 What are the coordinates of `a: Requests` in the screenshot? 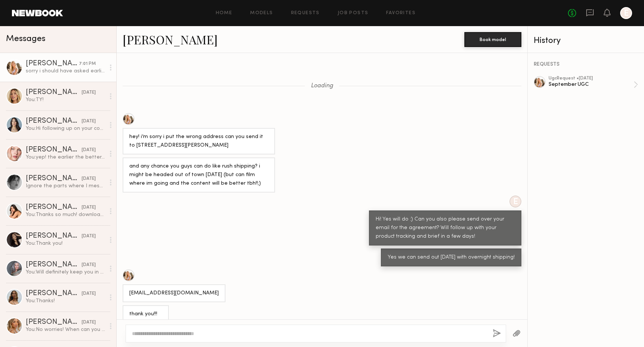 It's located at (305, 13).